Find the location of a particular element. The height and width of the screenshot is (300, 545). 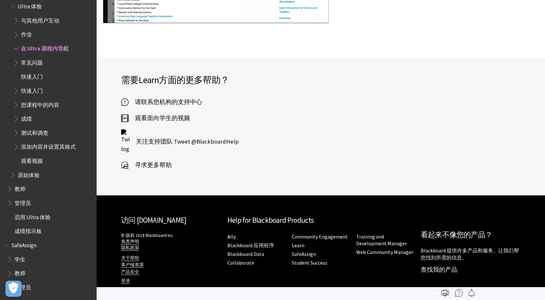

a: Blackboard 应用程序 is located at coordinates (251, 246).